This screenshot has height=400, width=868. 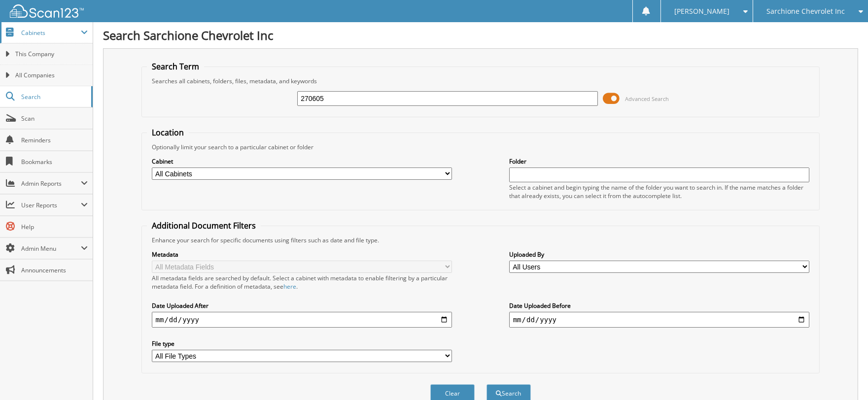 I want to click on span: User Reports, so click(x=51, y=205).